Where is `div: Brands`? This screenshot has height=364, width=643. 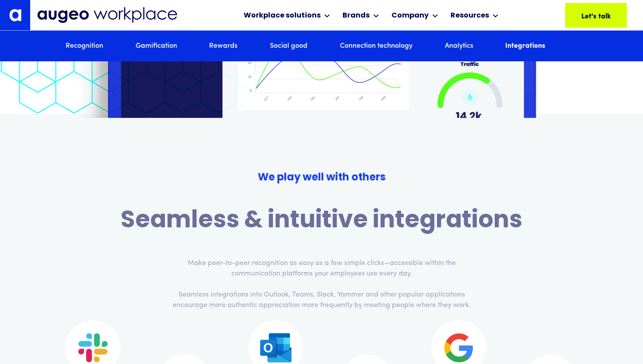 div: Brands is located at coordinates (356, 15).